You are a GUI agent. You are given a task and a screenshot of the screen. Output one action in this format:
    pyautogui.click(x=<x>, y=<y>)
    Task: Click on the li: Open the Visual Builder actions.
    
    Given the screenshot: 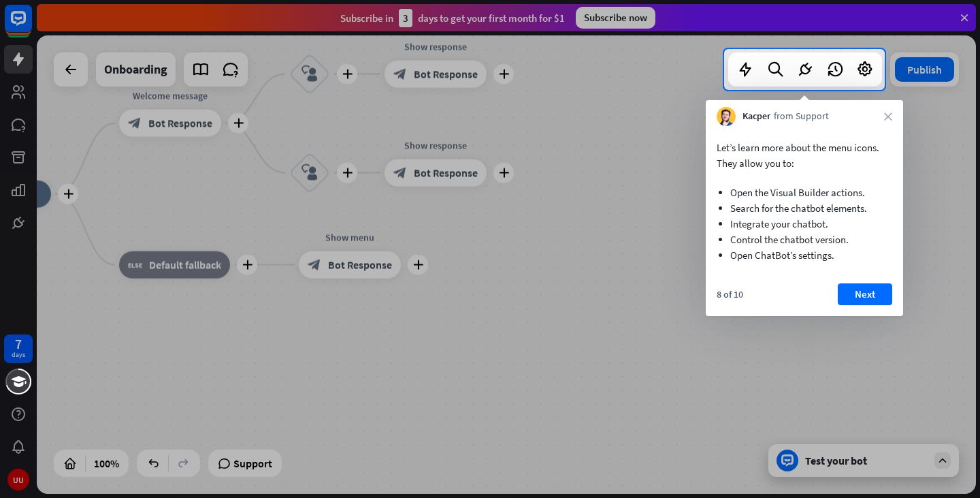 What is the action you would take?
    pyautogui.click(x=804, y=192)
    